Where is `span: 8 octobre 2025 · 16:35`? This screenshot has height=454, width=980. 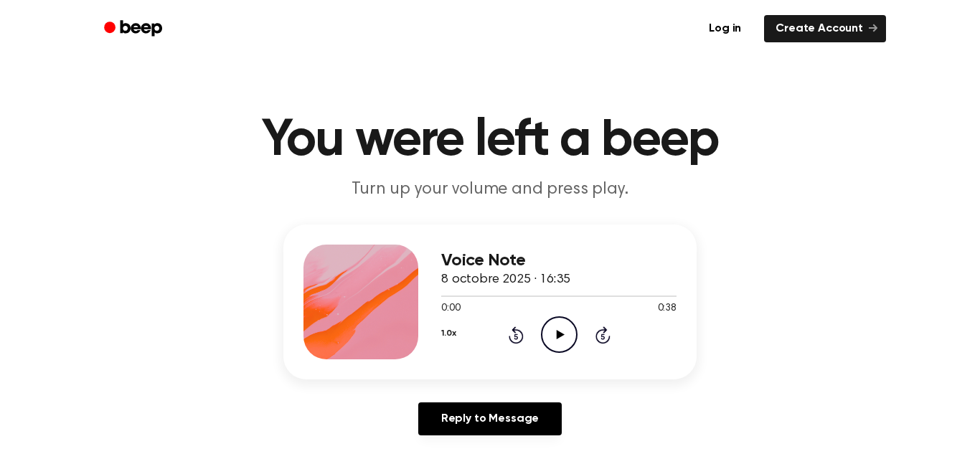 span: 8 octobre 2025 · 16:35 is located at coordinates (505, 280).